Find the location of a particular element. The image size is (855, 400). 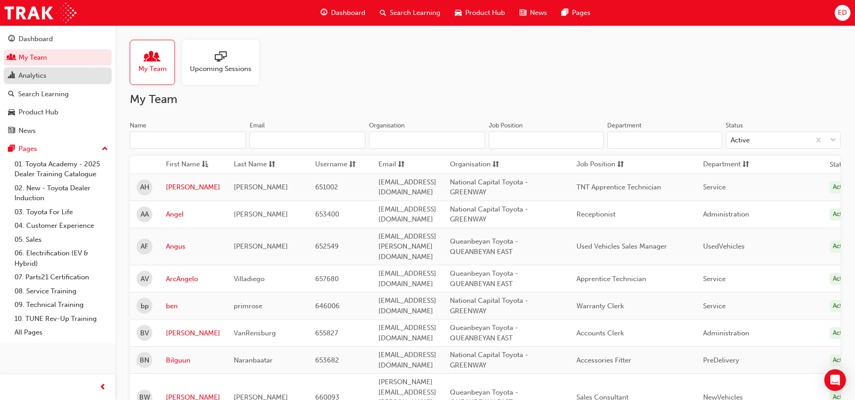

span: bp is located at coordinates (145, 306).